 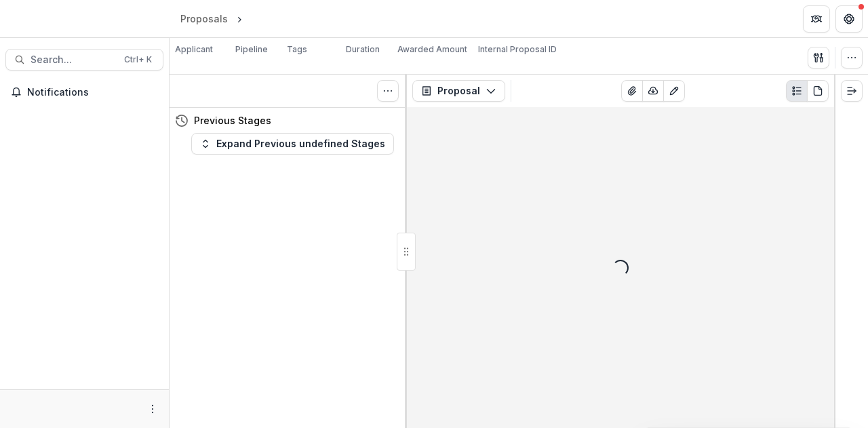 What do you see at coordinates (632, 91) in the screenshot?
I see `button: View Attached Files` at bounding box center [632, 91].